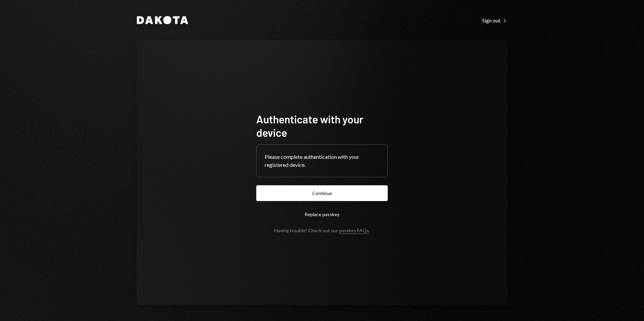 The width and height of the screenshot is (644, 321). I want to click on button: Replace passkey, so click(322, 214).